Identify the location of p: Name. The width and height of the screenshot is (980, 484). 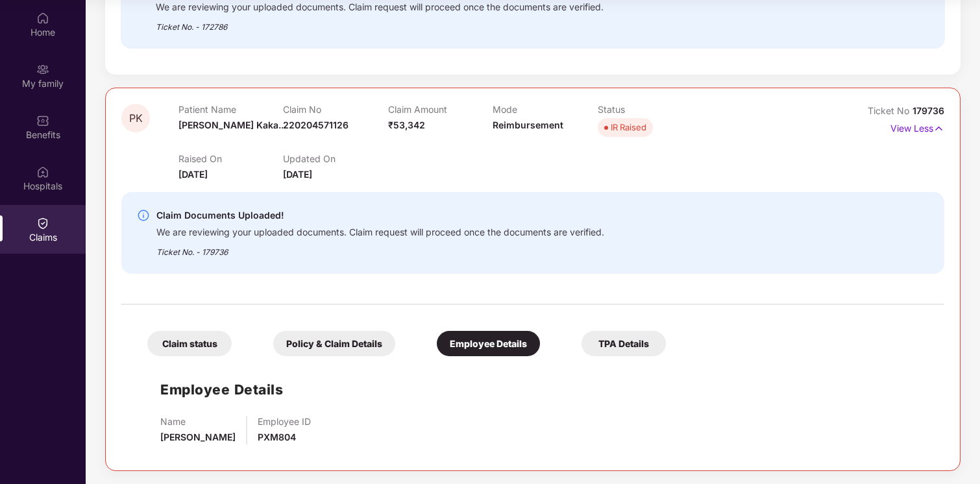
(198, 421).